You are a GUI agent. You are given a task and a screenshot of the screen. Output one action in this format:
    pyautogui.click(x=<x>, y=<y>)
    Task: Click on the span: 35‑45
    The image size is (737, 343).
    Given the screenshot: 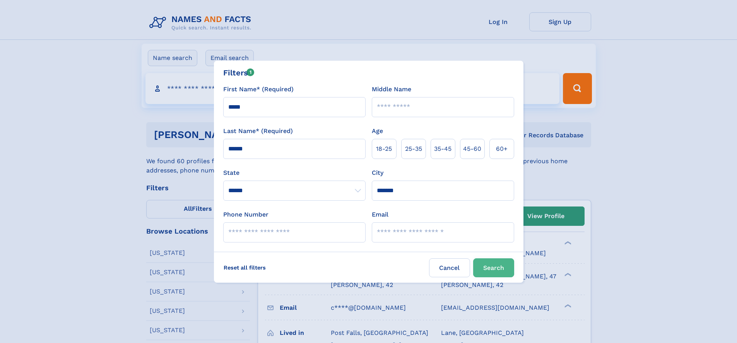 What is the action you would take?
    pyautogui.click(x=443, y=149)
    